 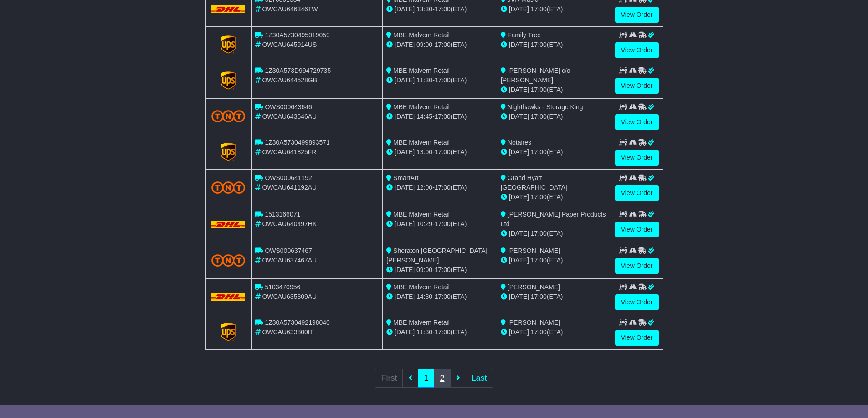 I want to click on span: Notaires, so click(x=519, y=143).